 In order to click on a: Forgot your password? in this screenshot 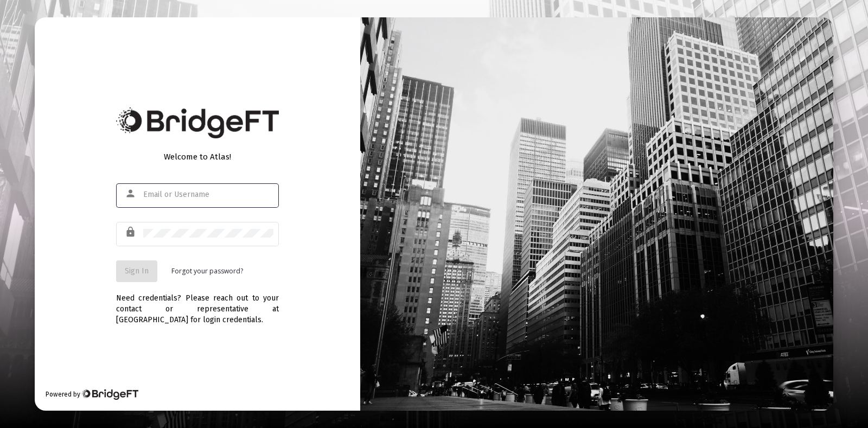, I will do `click(207, 271)`.